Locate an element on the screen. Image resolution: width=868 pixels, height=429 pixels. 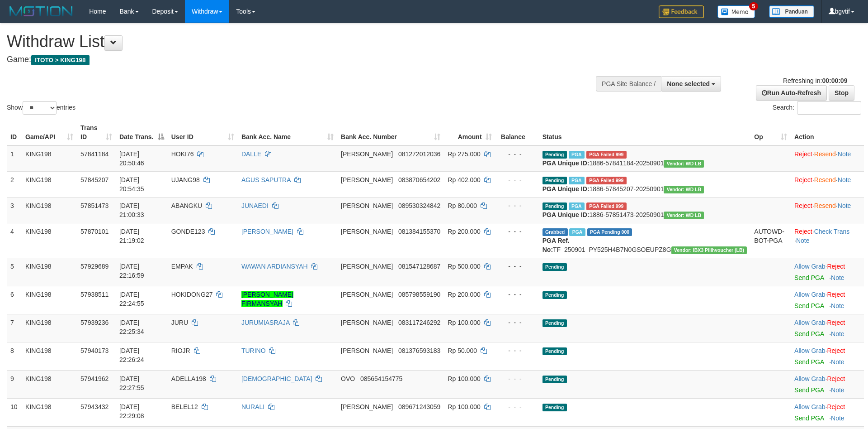
span: Rp 500.000 is located at coordinates (464, 266).